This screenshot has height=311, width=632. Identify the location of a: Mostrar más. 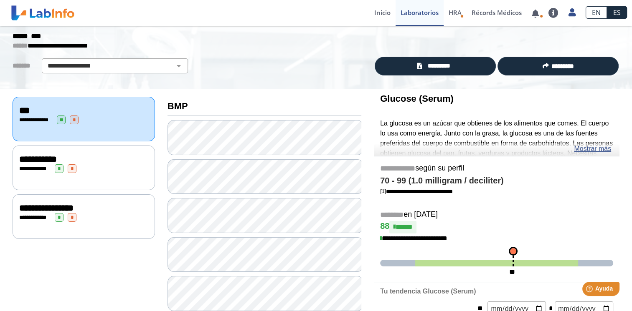
(592, 149).